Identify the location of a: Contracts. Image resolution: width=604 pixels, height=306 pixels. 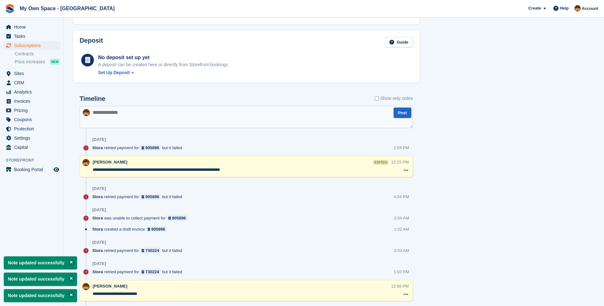
(37, 54).